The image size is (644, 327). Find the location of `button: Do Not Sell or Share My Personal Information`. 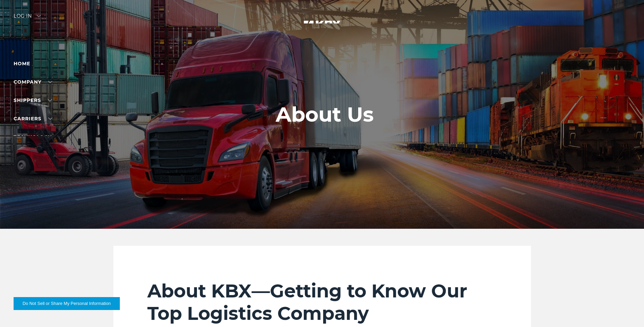

button: Do Not Sell or Share My Personal Information is located at coordinates (67, 303).